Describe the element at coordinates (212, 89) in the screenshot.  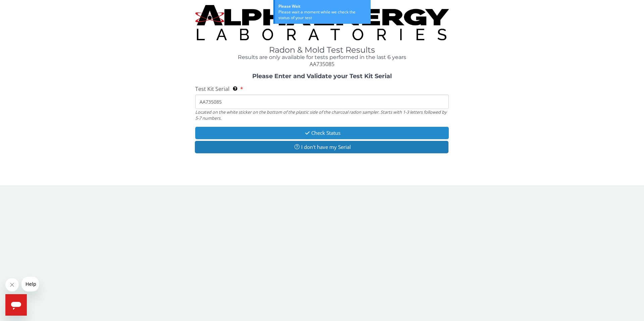
I see `span: Test Kit Serial` at that location.